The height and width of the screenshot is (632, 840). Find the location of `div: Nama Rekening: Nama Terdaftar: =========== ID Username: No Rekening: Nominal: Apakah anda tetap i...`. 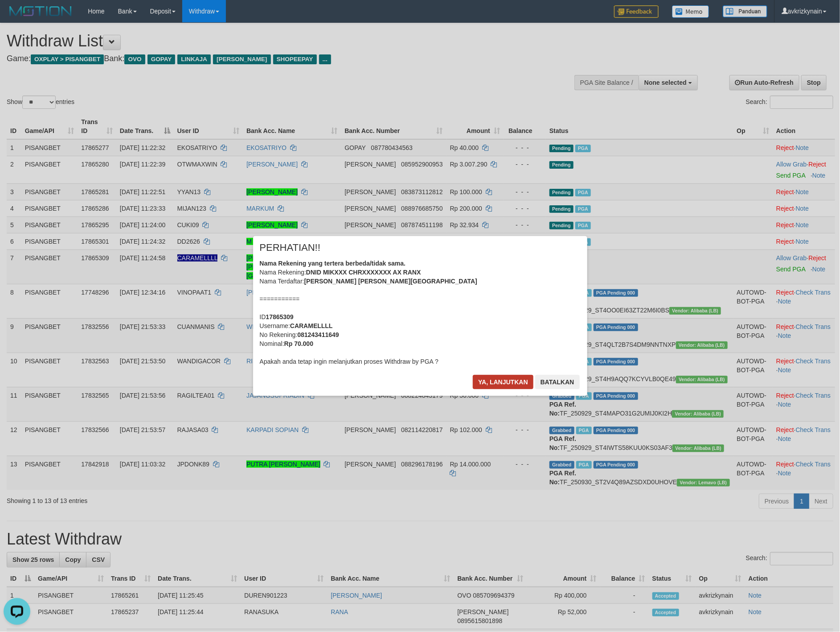

div: Nama Rekening: Nama Terdaftar: =========== ID Username: No Rekening: Nominal: Apakah anda tetap i... is located at coordinates (421, 313).